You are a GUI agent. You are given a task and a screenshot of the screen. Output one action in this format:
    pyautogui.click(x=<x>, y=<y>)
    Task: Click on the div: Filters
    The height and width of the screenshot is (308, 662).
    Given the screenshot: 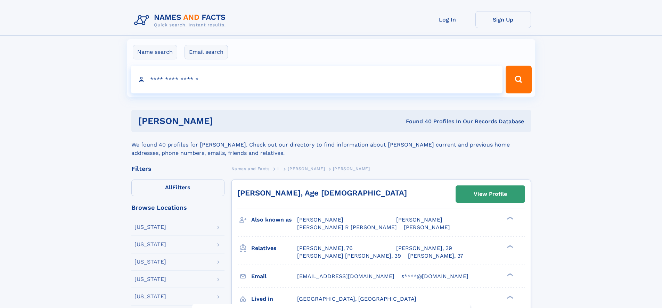 What is the action you would take?
    pyautogui.click(x=178, y=169)
    